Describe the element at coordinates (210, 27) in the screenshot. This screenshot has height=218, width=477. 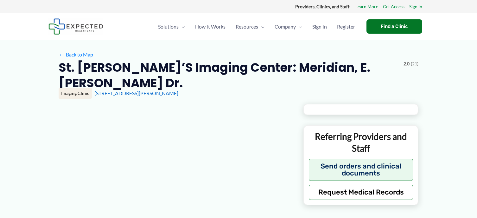
I see `span: How It Works` at that location.